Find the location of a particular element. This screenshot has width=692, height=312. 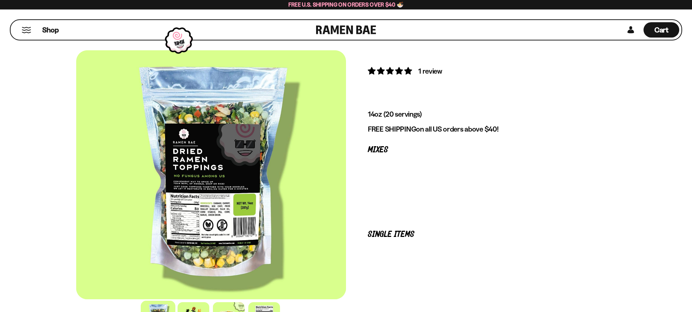

p: on all US orders above $40! is located at coordinates (481, 129).